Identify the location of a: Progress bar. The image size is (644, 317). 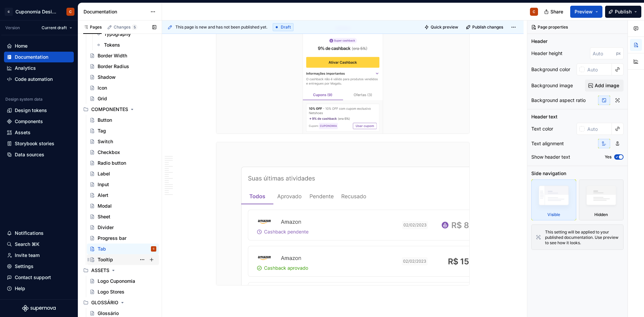
(123, 238).